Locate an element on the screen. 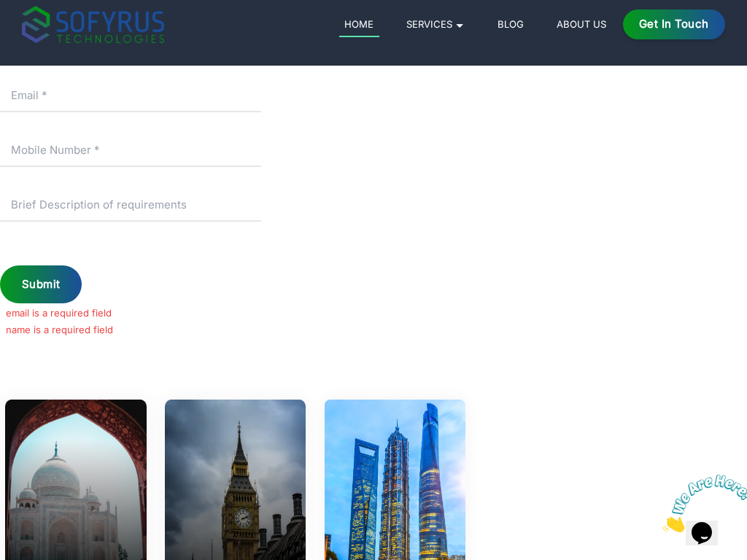 The width and height of the screenshot is (747, 560). a: Services 🞃 is located at coordinates (436, 24).